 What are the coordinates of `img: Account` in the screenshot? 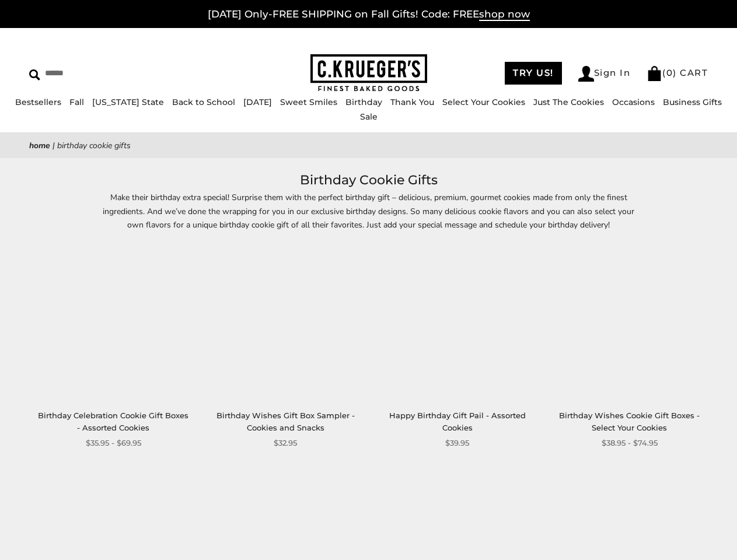 It's located at (585, 73).